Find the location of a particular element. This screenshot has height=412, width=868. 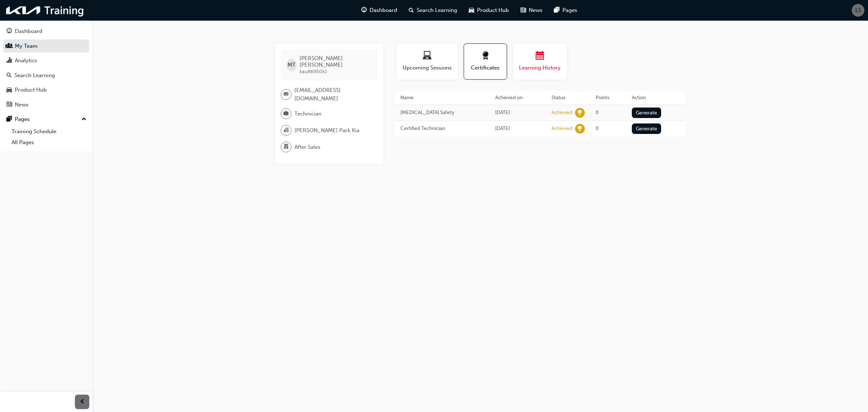

button: Certificates is located at coordinates (485, 62).